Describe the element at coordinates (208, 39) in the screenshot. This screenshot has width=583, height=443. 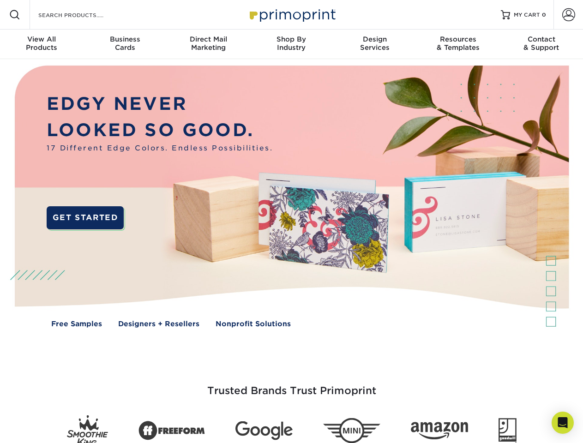
I see `span: Direct Mail` at that location.